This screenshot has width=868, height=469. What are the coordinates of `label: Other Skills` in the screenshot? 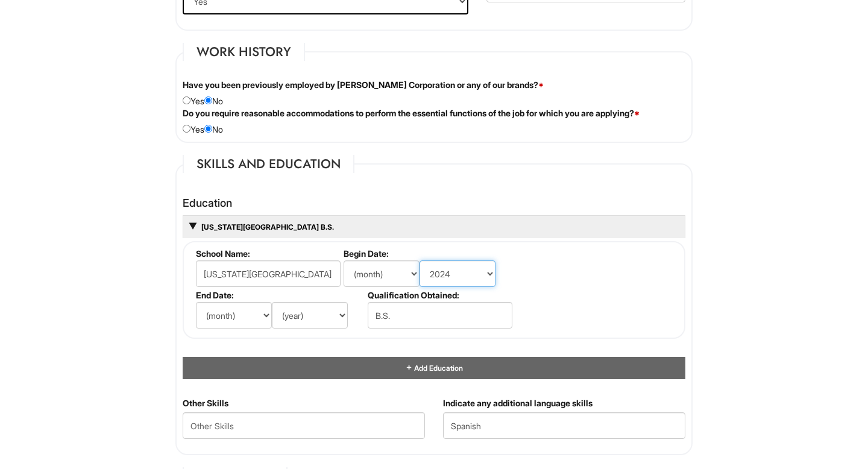 It's located at (205, 403).